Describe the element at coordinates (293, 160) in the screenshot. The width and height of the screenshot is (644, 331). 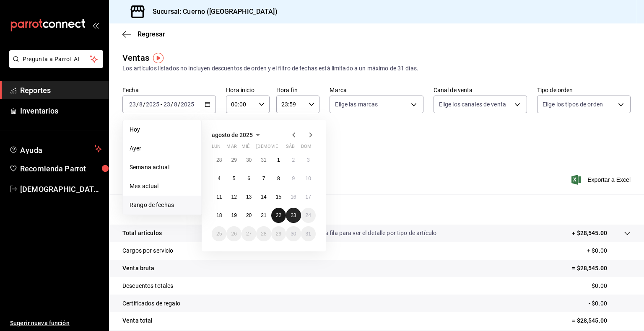
I see `abbr: 2 de agosto de 2025` at that location.